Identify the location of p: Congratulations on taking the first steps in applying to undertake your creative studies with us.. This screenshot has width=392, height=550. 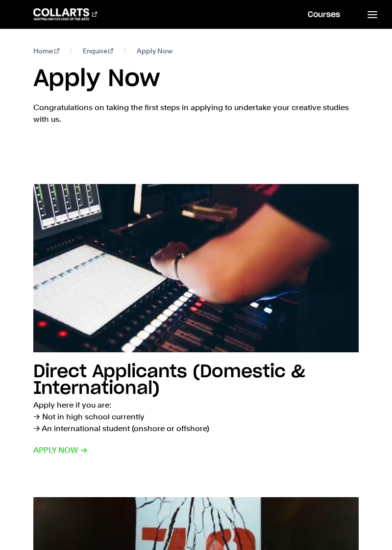
(196, 113).